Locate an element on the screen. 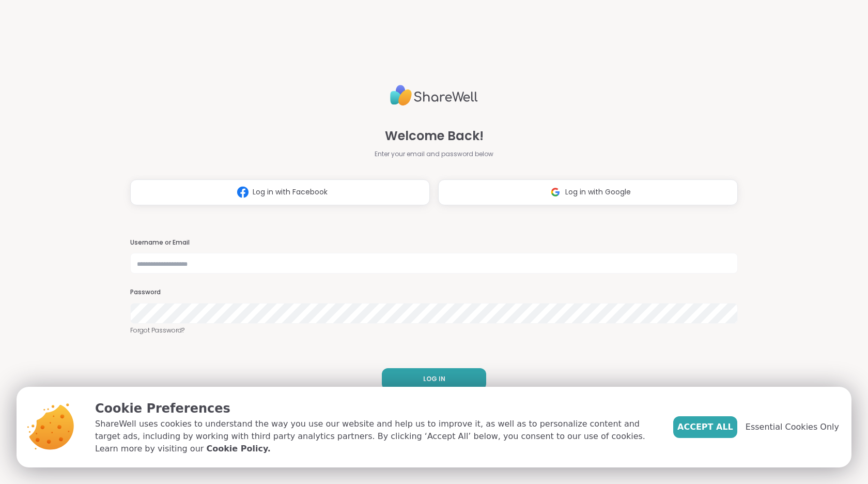 Image resolution: width=868 pixels, height=484 pixels. p: ShareWell uses cookies to understand the way you use our website and help us to improve it, as we... is located at coordinates (376, 437).